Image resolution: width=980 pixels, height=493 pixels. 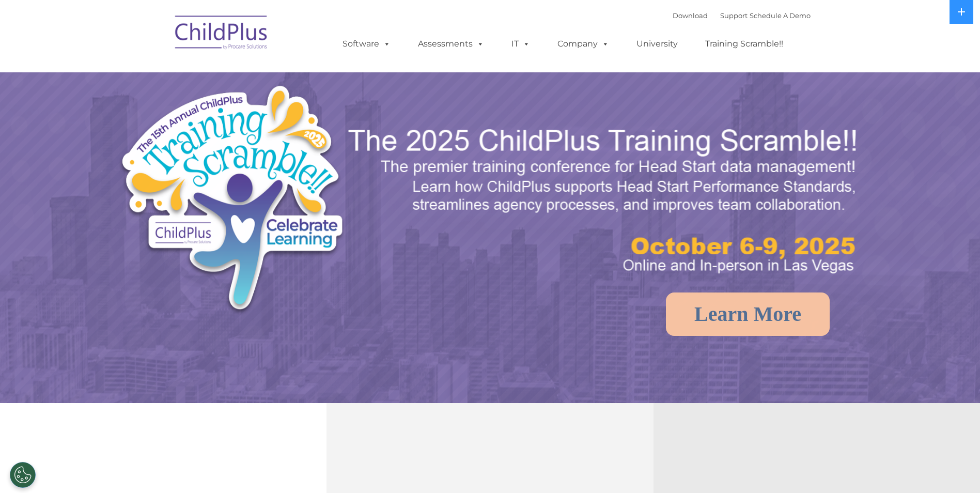 What do you see at coordinates (222, 34) in the screenshot?
I see `img: ChildPlus by Procare Solutions` at bounding box center [222, 34].